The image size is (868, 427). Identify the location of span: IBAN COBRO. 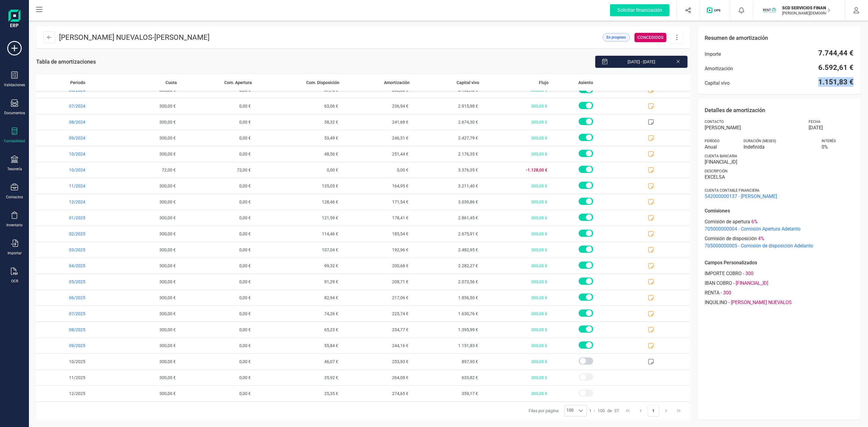
(718, 283).